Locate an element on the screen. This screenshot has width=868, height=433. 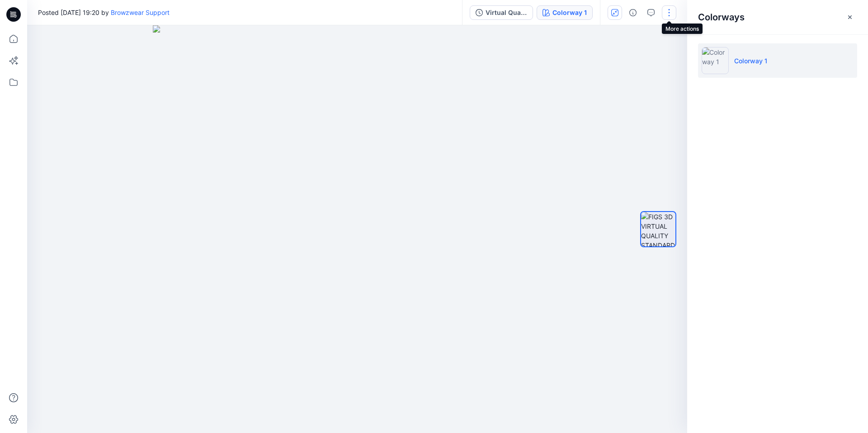
p: Colorway 1 is located at coordinates (750, 61).